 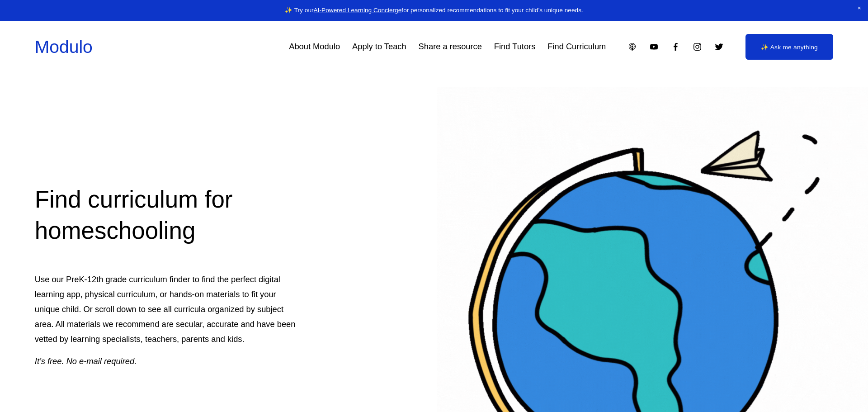 What do you see at coordinates (380, 47) in the screenshot?
I see `a: Apply to Teach` at bounding box center [380, 47].